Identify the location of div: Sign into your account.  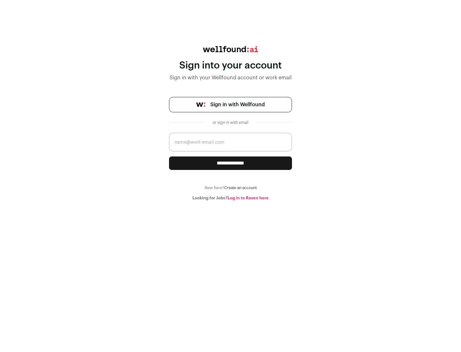
(231, 66).